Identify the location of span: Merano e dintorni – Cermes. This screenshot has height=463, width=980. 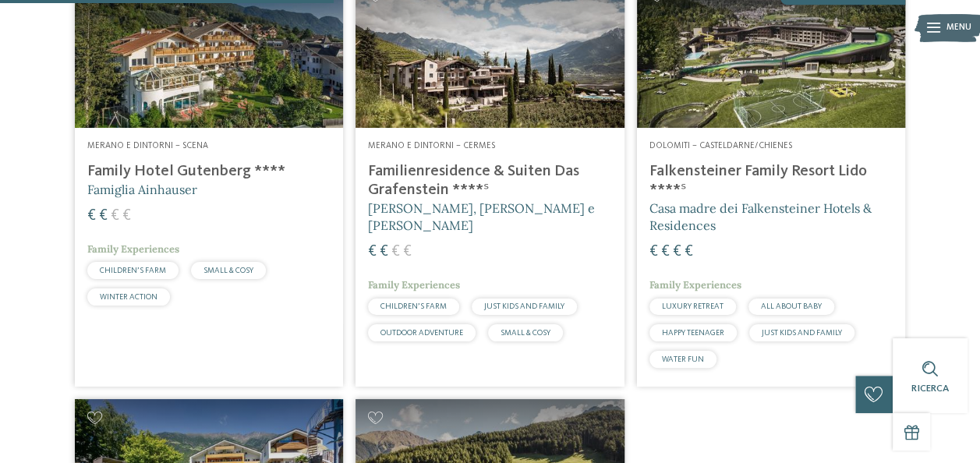
(432, 146).